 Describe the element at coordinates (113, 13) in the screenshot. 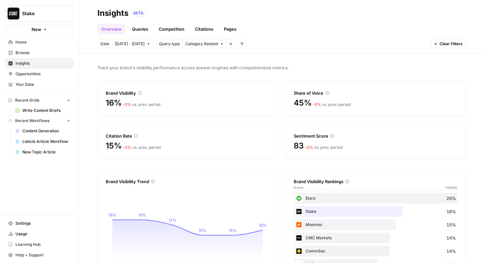

I see `div: Insights` at that location.